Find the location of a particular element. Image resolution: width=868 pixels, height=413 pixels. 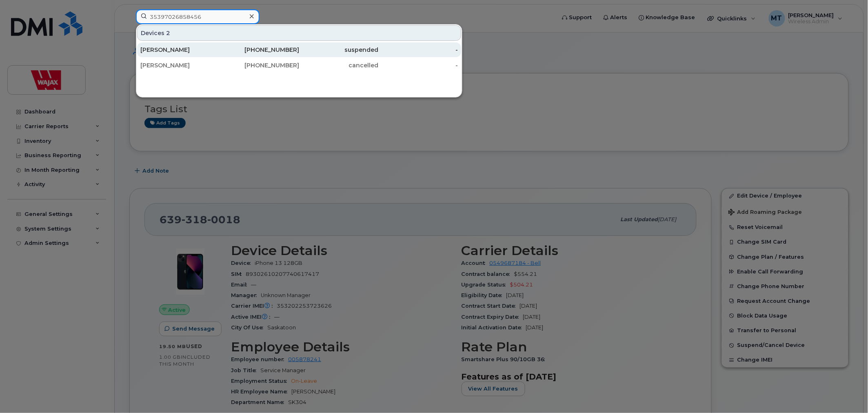

span: 2 is located at coordinates (168, 33).